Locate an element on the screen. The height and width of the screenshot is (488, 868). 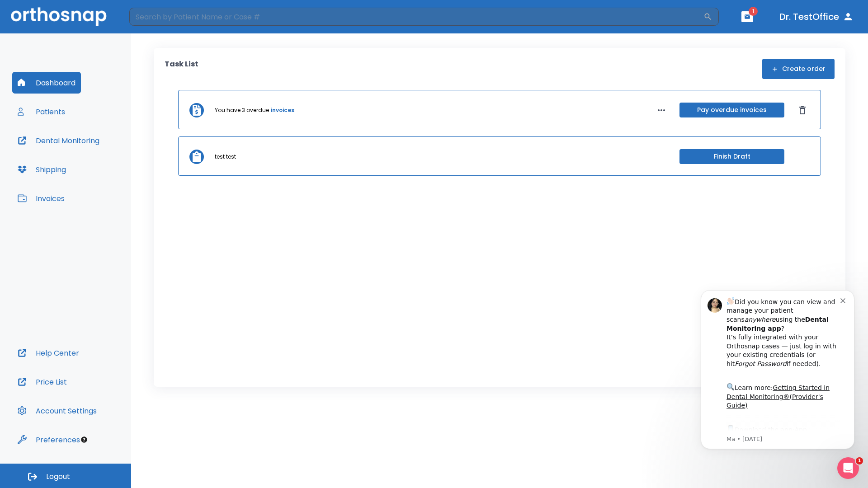
button: Pay overdue invoices is located at coordinates (732, 110).